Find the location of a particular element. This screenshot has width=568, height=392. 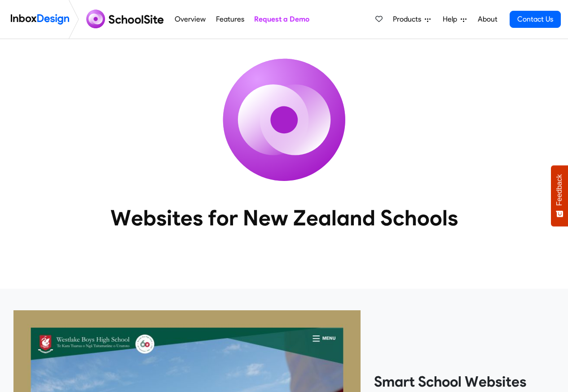

span: Products is located at coordinates (409, 19).